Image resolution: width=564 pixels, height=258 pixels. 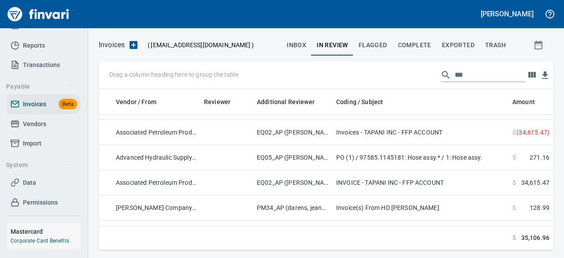 I want to click on button: System, so click(x=39, y=165).